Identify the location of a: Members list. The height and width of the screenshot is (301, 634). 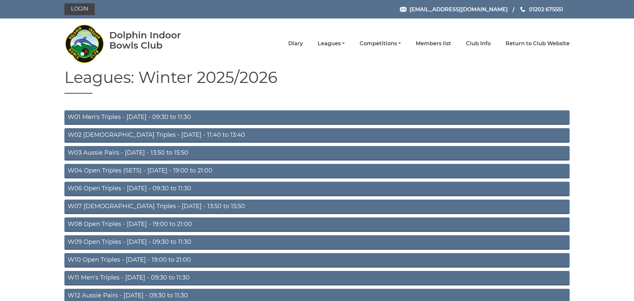
(433, 44).